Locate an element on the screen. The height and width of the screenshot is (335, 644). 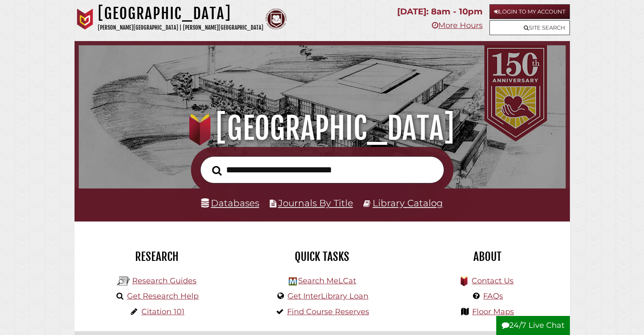
a: Search MeLCat is located at coordinates (327, 281).